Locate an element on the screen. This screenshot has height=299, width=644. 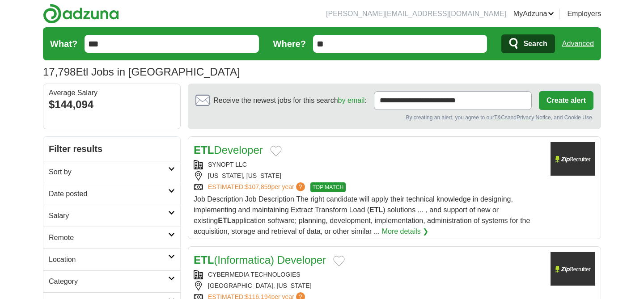
label: Where? is located at coordinates (290, 44).